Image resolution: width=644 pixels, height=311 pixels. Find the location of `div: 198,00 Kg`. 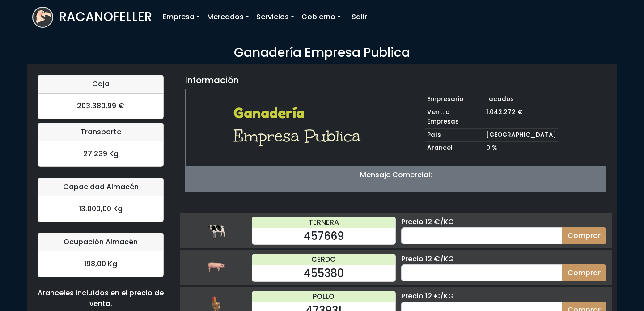

div: 198,00 Kg is located at coordinates (101, 264).